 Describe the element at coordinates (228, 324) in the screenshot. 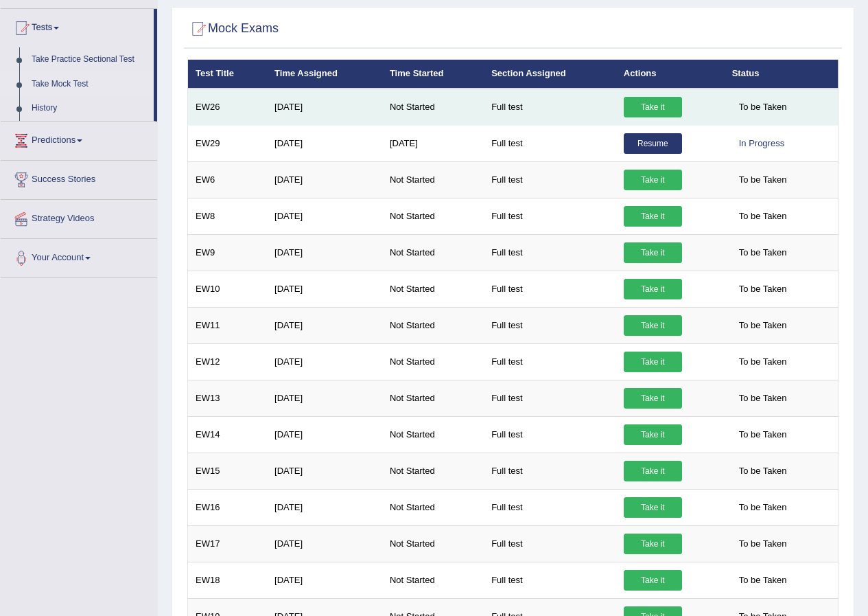

I see `td: EW11` at that location.